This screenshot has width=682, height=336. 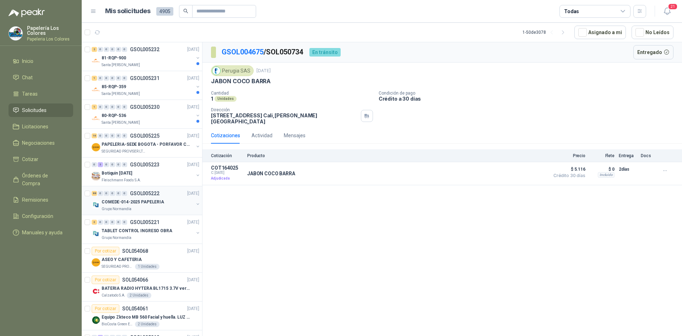 What do you see at coordinates (41, 159) in the screenshot?
I see `a: Cotizar` at bounding box center [41, 159].